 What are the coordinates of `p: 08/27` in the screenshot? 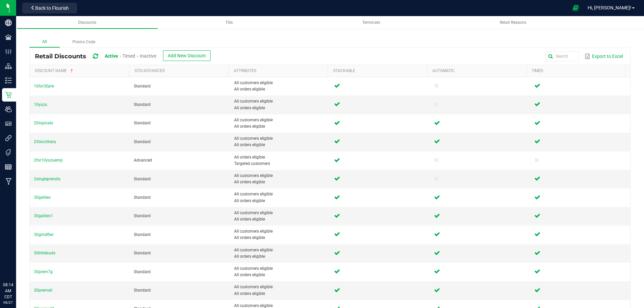 It's located at (8, 303).